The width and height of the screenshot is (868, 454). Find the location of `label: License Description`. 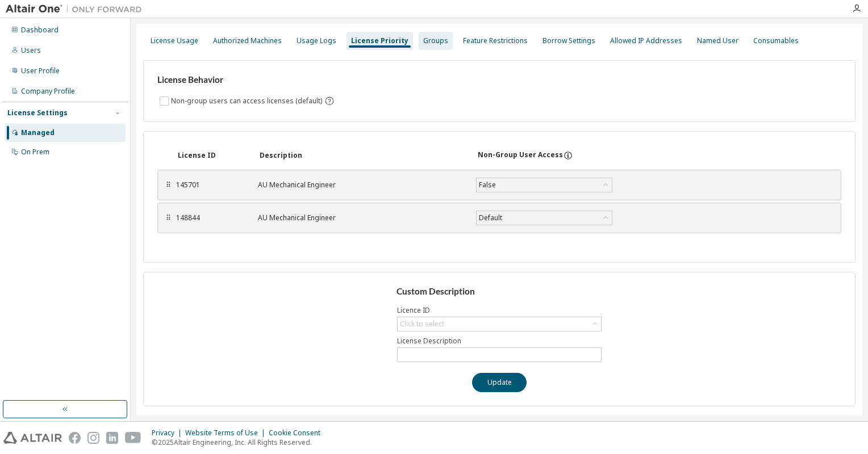

label: License Description is located at coordinates (499, 341).